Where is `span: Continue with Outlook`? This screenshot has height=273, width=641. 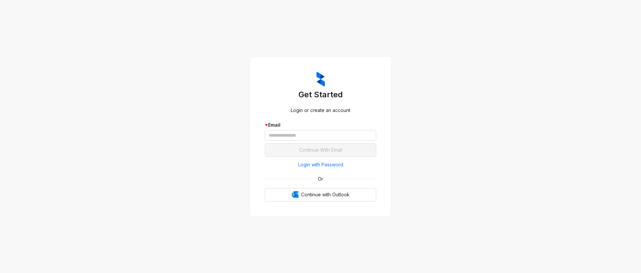 span: Continue with Outlook is located at coordinates (325, 195).